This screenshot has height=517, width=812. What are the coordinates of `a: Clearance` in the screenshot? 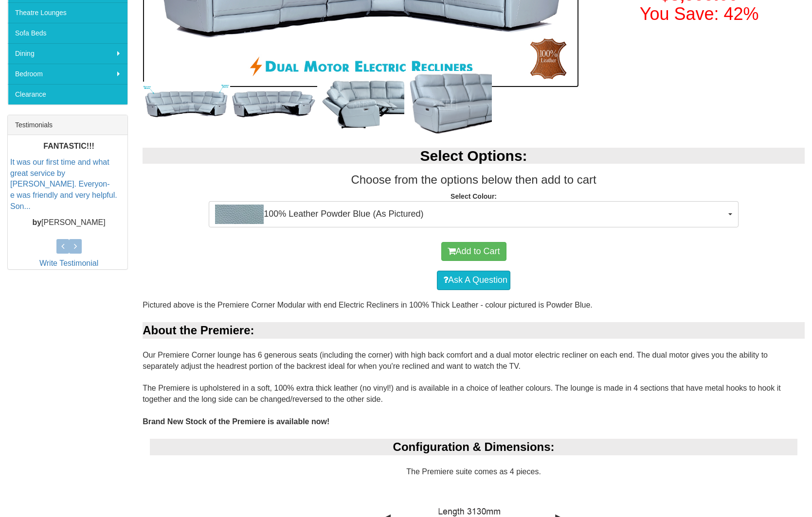 It's located at (68, 94).